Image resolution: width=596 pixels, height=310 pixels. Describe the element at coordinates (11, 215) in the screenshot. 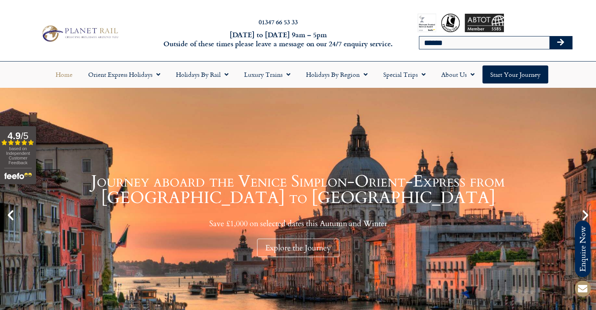

I see `div: Previous slide` at that location.